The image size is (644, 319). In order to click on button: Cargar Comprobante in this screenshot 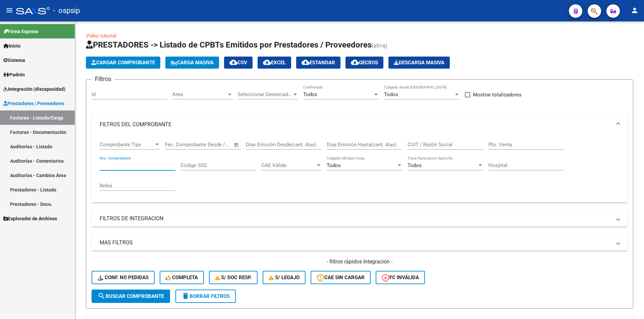, I will do `click(123, 63)`.